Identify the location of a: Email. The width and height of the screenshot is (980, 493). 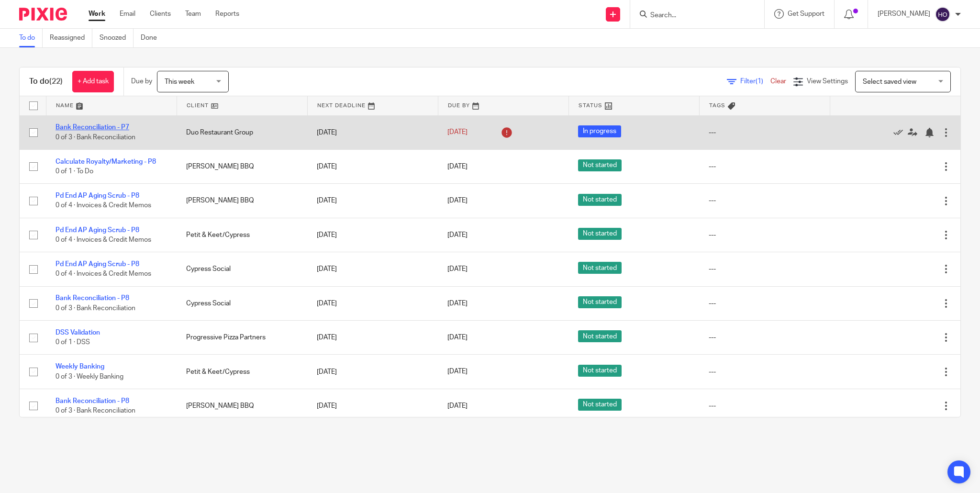
(127, 14).